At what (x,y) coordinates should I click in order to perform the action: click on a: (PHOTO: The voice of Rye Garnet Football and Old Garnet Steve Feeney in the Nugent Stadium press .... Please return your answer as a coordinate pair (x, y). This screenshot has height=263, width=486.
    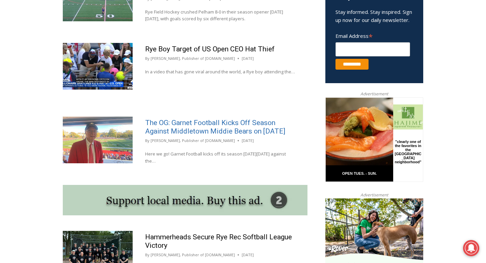
    Looking at the image, I should click on (98, 140).